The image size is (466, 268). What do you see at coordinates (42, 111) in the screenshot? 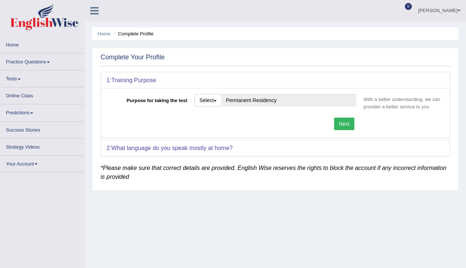
I see `a: Predictions` at bounding box center [42, 111].